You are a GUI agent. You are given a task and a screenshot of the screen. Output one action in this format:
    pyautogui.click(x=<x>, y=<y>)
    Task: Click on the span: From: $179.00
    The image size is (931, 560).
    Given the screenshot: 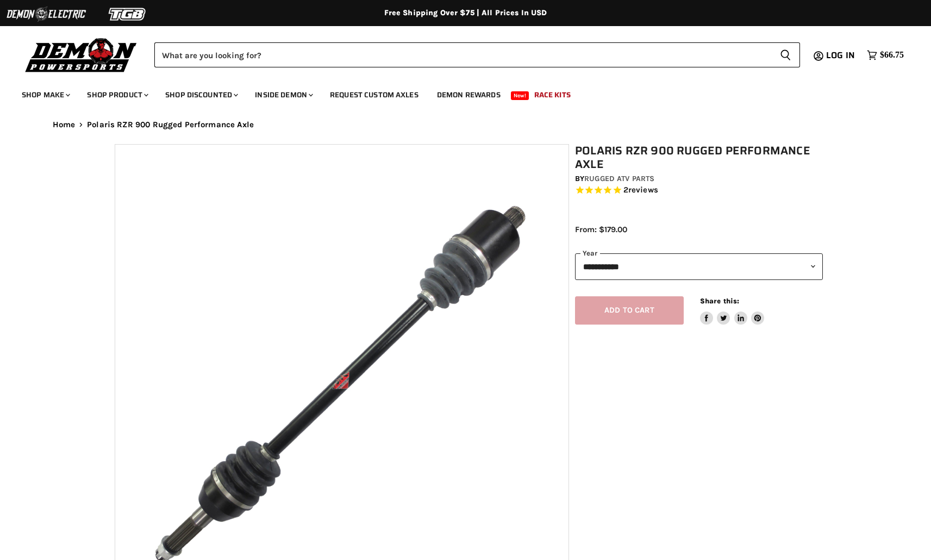 What is the action you would take?
    pyautogui.click(x=601, y=229)
    